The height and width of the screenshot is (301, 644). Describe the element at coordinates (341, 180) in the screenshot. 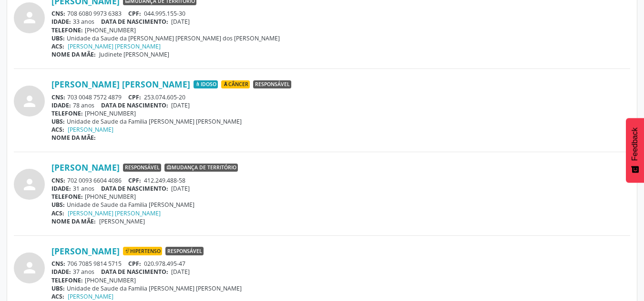

I see `div: 702 0093 6604 4086` at that location.